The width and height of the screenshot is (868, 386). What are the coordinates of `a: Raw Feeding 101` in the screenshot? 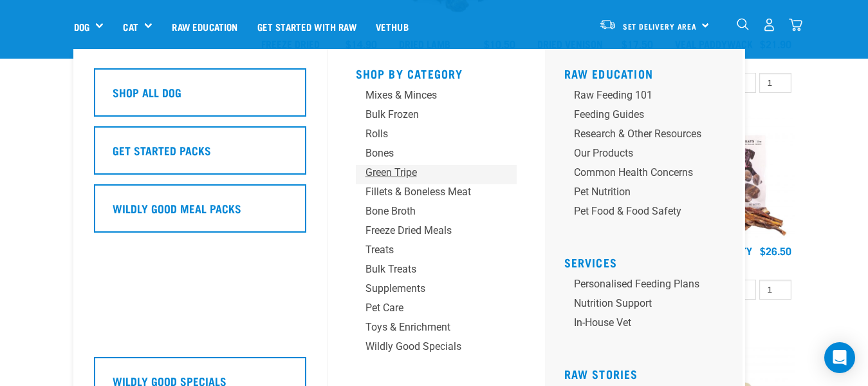 It's located at (648, 97).